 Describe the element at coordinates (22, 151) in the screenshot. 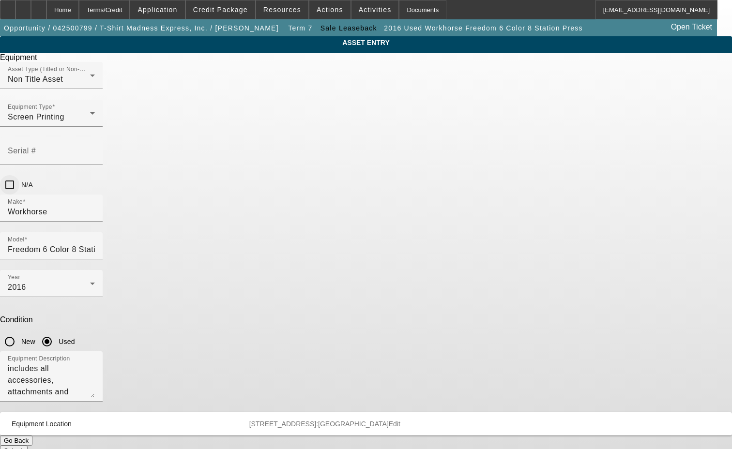

I see `mat-label: Serial #` at that location.